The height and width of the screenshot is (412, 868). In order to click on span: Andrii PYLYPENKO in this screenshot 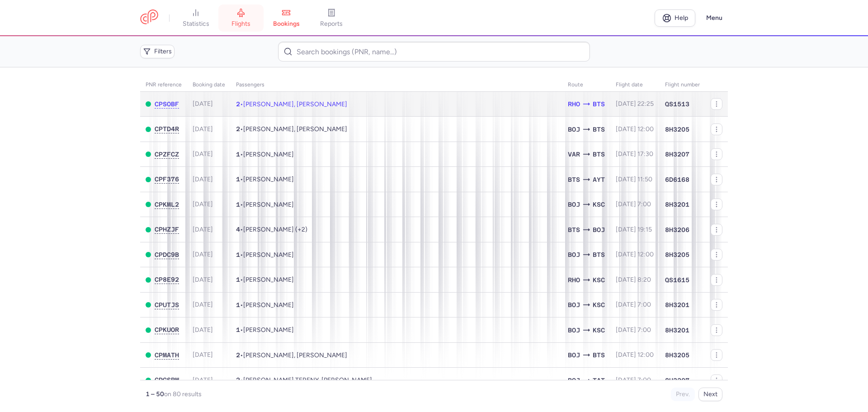, I will do `click(268, 305)`.